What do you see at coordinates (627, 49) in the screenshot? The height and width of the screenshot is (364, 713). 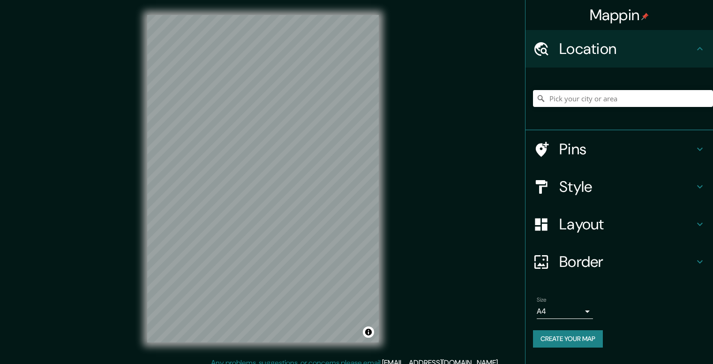 I see `h4: Location` at bounding box center [627, 49].